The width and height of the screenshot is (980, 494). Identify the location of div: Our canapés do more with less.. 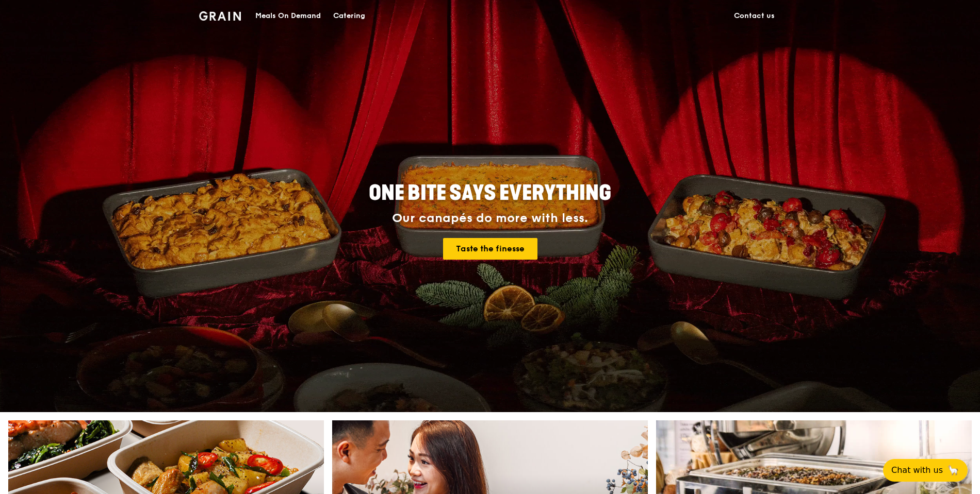
(490, 219).